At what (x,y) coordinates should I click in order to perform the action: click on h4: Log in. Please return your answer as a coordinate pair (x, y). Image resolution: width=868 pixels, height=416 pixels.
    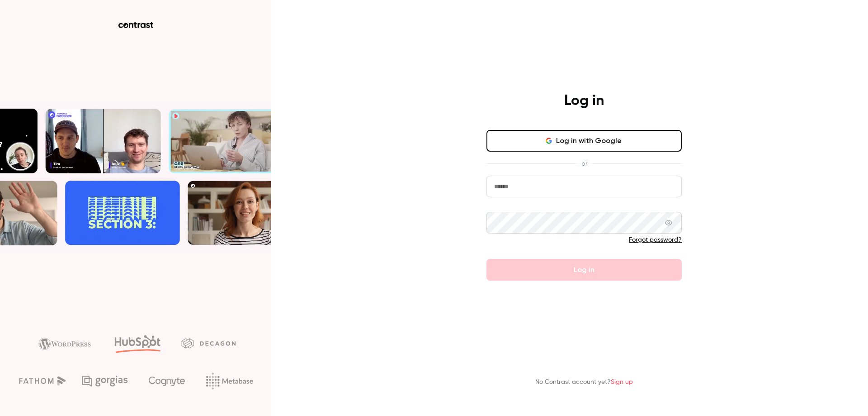
    Looking at the image, I should click on (584, 101).